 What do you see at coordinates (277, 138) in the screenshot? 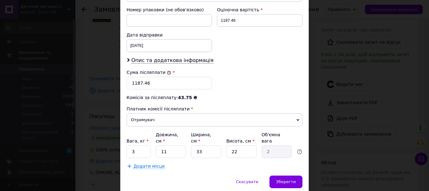
I see `div: Об'ємна вага` at bounding box center [277, 138].